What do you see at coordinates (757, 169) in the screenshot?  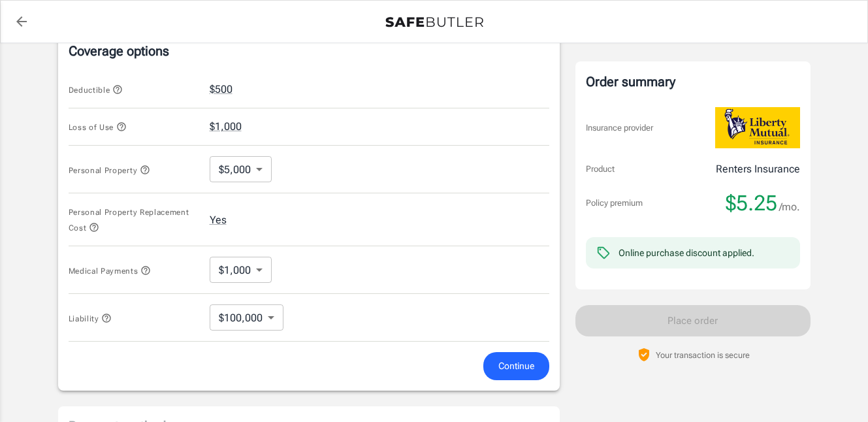 I see `p: Renters Insurance` at bounding box center [757, 169].